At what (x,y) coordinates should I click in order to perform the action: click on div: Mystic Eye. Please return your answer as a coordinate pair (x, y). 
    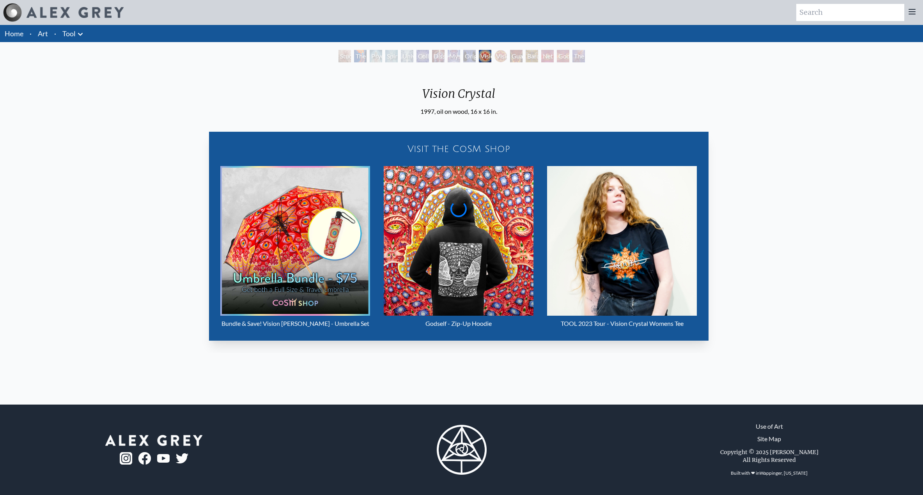
    Looking at the image, I should click on (454, 56).